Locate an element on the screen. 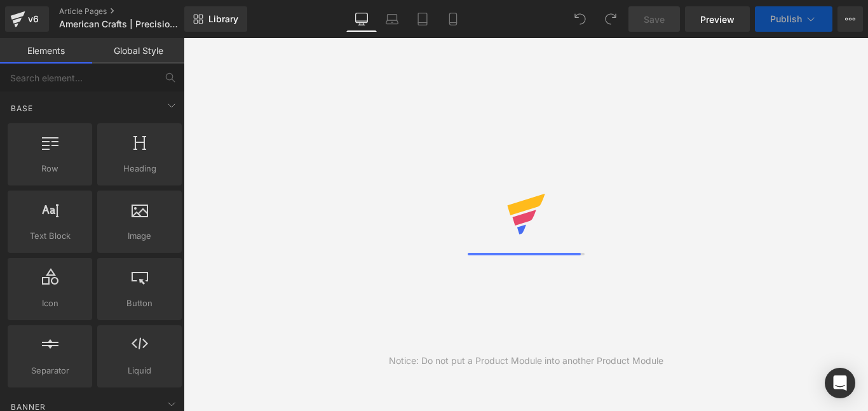 Image resolution: width=868 pixels, height=411 pixels. div: v6 is located at coordinates (33, 19).